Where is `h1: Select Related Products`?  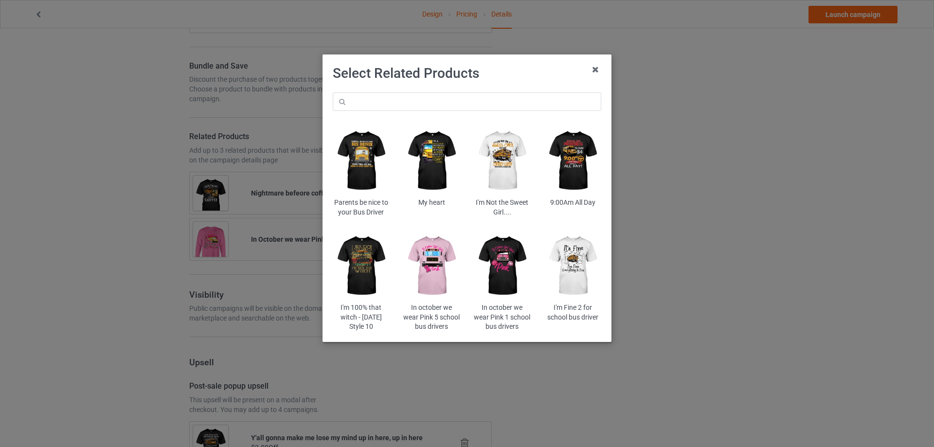 h1: Select Related Products is located at coordinates (467, 73).